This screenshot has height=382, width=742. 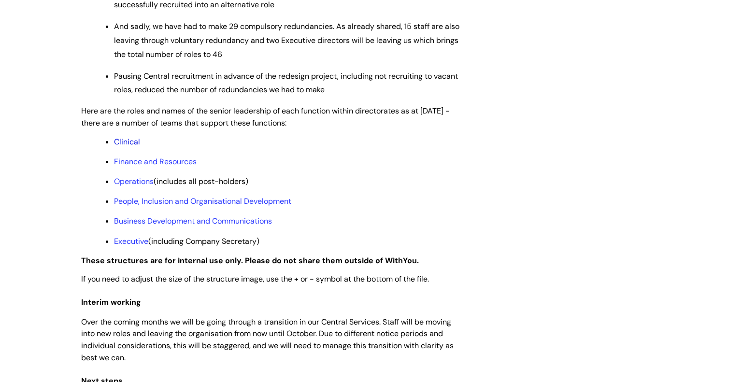 What do you see at coordinates (267, 340) in the screenshot?
I see `span: Over the coming months we will be going through a transition in our Central Services. Staff will ...` at bounding box center [267, 340].